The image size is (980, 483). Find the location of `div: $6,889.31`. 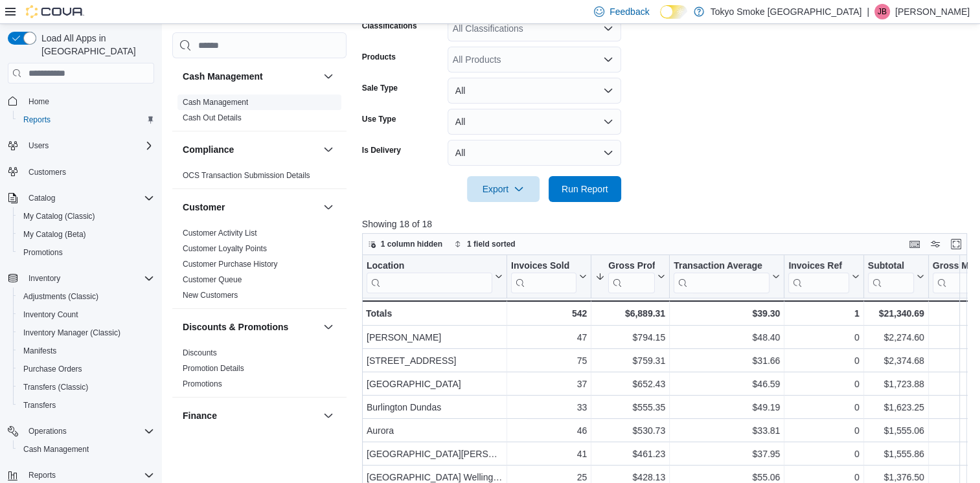

div: $6,889.31 is located at coordinates (631, 313).